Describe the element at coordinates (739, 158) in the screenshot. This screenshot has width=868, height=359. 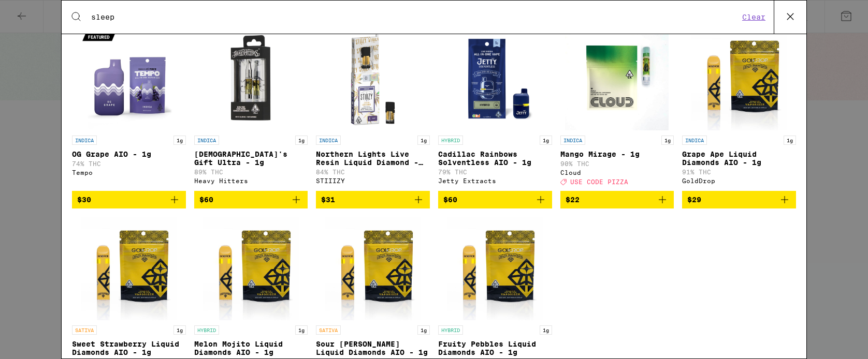
I see `p: Grape Ape Liquid Diamonds AIO - 1g` at that location.